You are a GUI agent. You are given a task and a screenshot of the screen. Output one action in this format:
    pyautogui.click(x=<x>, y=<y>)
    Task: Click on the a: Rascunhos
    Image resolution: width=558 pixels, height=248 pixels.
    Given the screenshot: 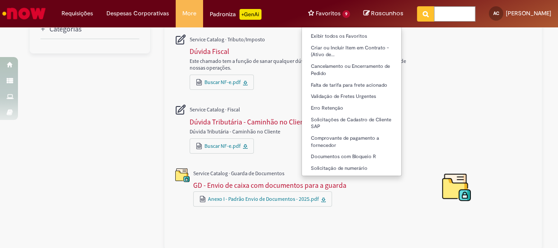 What is the action you would take?
    pyautogui.click(x=383, y=13)
    